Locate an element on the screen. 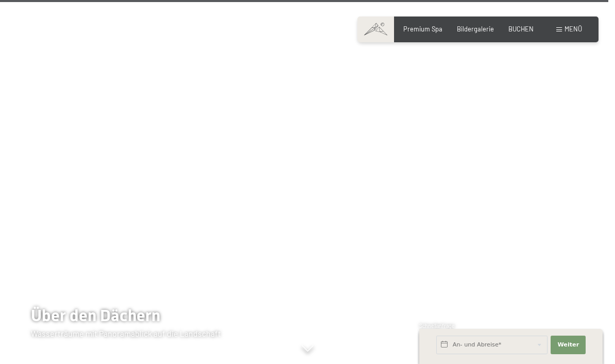 Image resolution: width=615 pixels, height=364 pixels. span: Premium Spa is located at coordinates (423, 29).